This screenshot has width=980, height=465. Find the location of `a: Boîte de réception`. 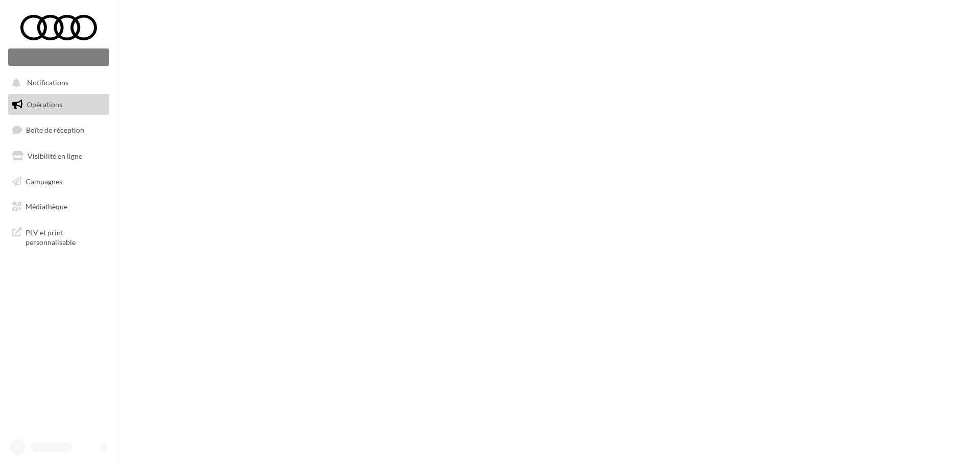

a: Boîte de réception is located at coordinates (59, 130).